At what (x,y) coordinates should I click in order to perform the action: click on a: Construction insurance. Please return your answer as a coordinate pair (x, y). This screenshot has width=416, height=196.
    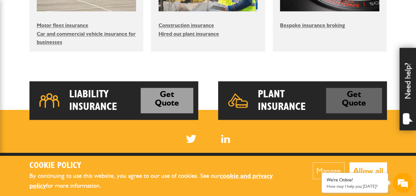
    Looking at the image, I should click on (186, 25).